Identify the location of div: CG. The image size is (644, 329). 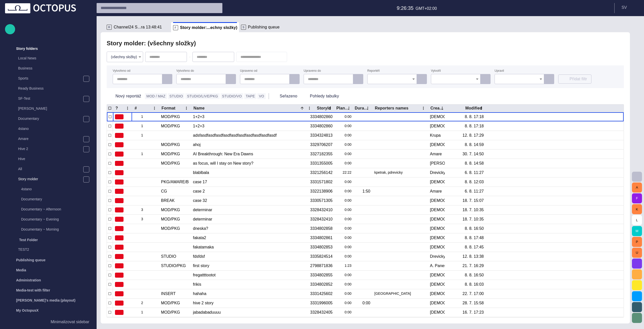
(164, 191).